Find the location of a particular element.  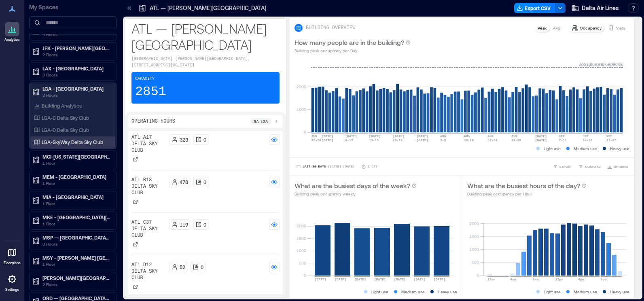

p: LGA-D Delta Sky Club is located at coordinates (65, 130).